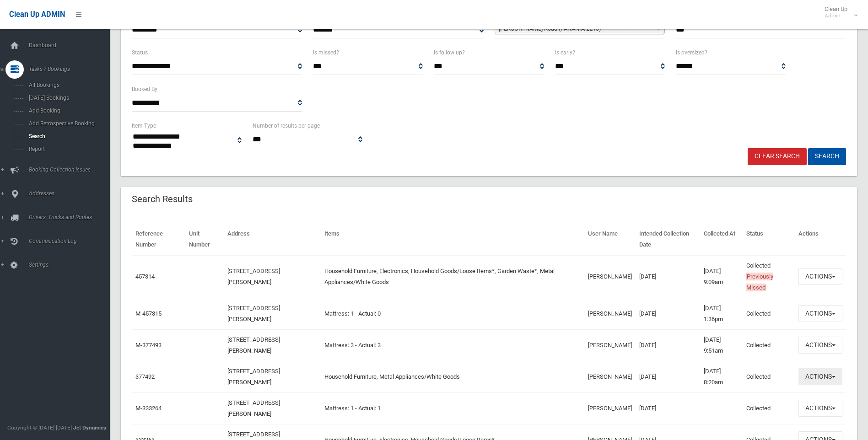 The width and height of the screenshot is (868, 440). What do you see at coordinates (67, 136) in the screenshot?
I see `span: Search` at bounding box center [67, 136].